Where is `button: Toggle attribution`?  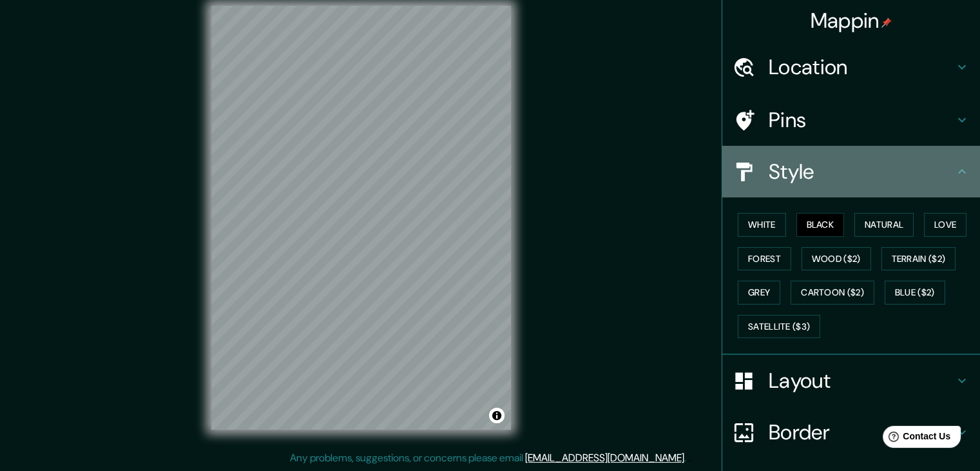
button: Toggle attribution is located at coordinates (497, 415).